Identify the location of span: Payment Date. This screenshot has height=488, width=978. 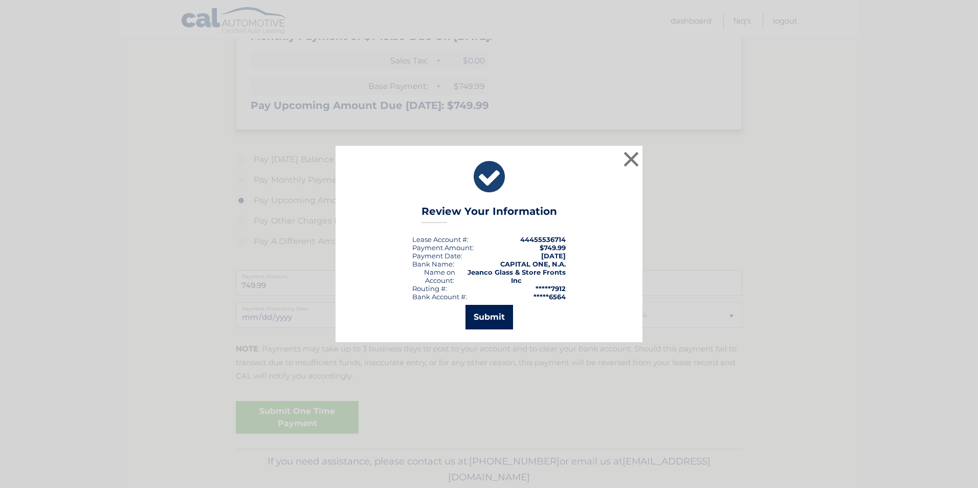
(436, 256).